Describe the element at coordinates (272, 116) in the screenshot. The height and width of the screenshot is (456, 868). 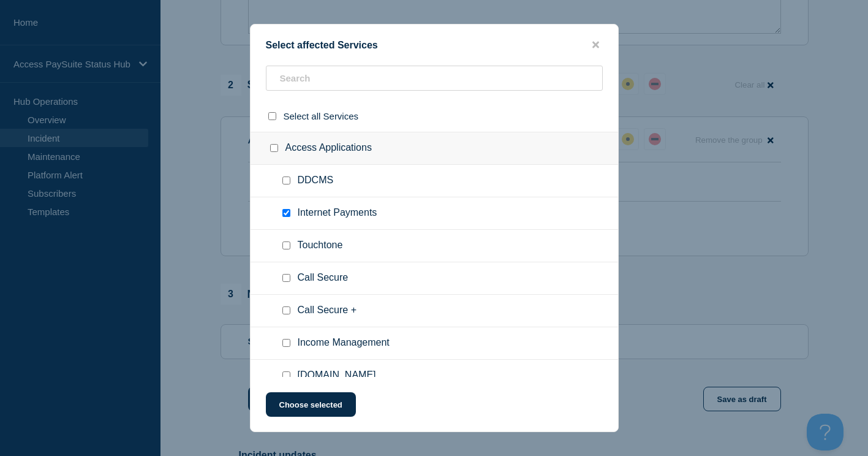
I see `input: select all checkbox` at that location.